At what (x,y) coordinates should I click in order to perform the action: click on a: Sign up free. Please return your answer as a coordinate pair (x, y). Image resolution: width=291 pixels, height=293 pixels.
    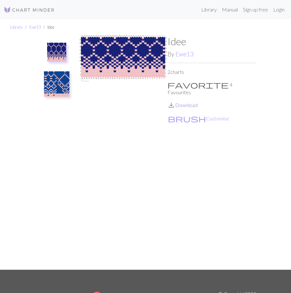
    Looking at the image, I should click on (255, 10).